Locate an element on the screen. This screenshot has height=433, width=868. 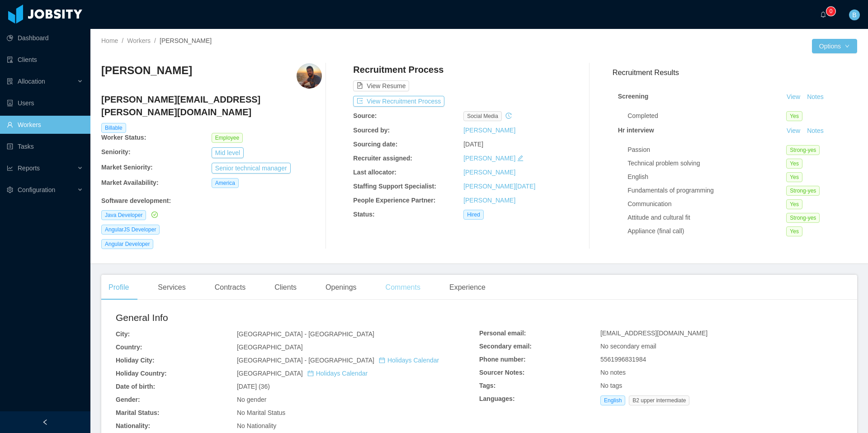
b: Personal email: is located at coordinates (503, 333).